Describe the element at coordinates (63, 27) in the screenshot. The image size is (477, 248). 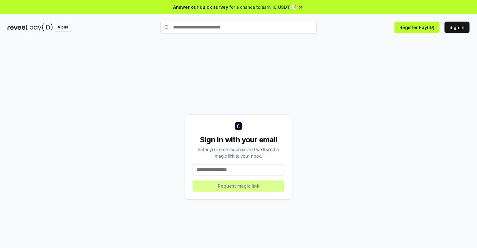
I see `div: Alpha` at that location.